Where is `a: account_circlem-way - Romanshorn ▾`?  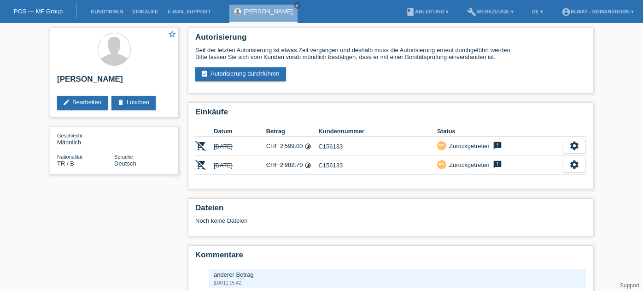 a: account_circlem-way - Romanshorn ▾ is located at coordinates (597, 12).